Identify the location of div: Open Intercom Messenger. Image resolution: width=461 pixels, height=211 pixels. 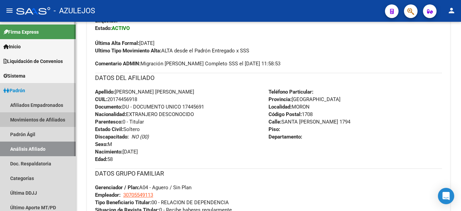
(446, 196).